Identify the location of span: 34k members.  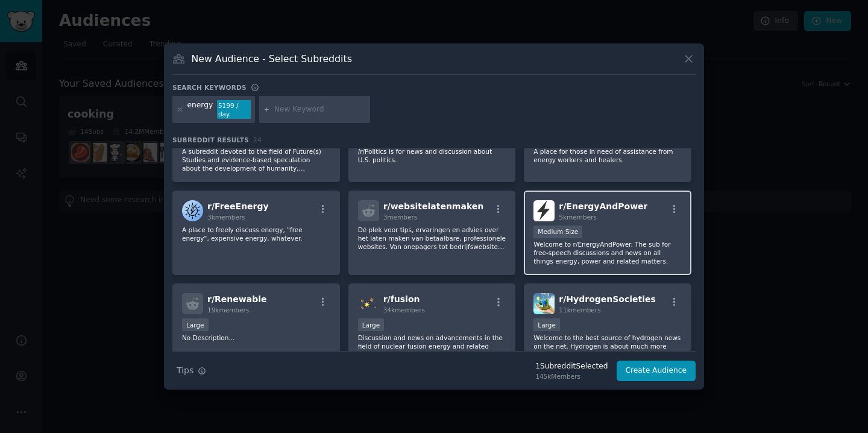
(403, 310).